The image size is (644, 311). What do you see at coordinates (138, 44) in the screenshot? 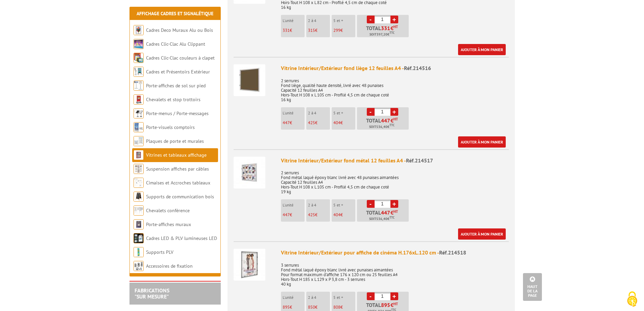
I see `img: Cadres Clic-Clac Alu Clippant` at bounding box center [138, 44].